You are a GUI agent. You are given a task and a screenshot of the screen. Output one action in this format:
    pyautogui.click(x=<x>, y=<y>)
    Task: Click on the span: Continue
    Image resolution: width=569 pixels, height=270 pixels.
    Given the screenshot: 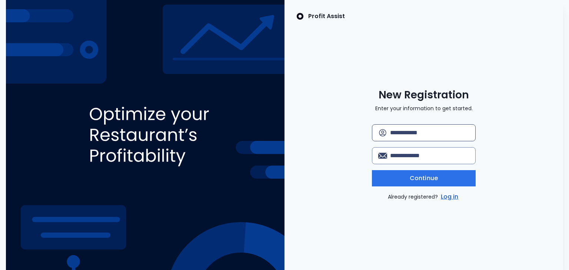 What is the action you would take?
    pyautogui.click(x=424, y=179)
    